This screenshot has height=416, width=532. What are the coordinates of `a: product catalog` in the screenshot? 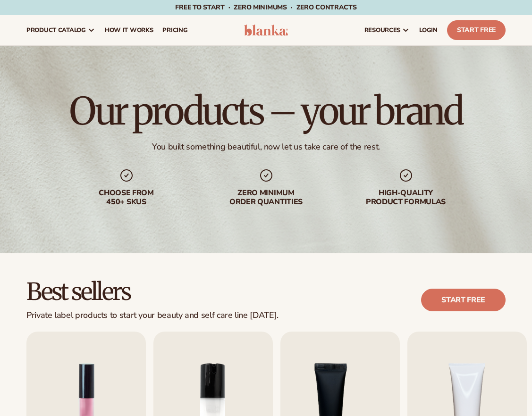 It's located at (61, 30).